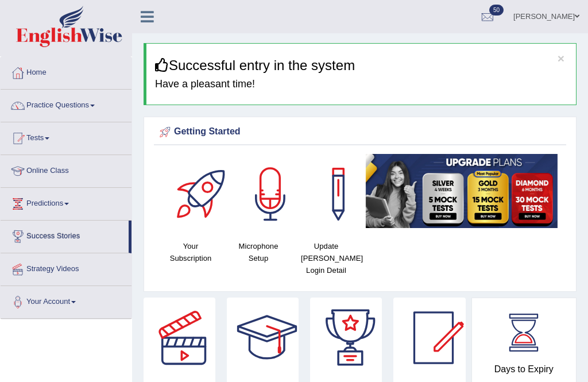  What do you see at coordinates (258, 252) in the screenshot?
I see `h4: Microphone Setup` at bounding box center [258, 252].